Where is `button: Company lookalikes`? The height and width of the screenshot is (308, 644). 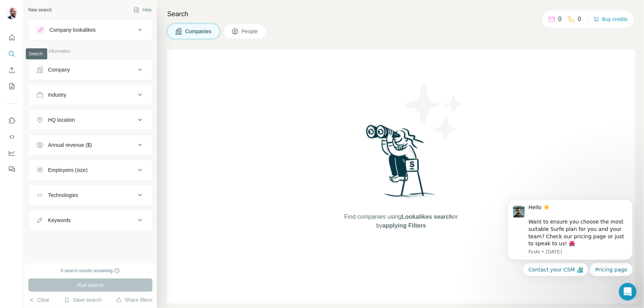
button: Company lookalikes is located at coordinates (90, 30).